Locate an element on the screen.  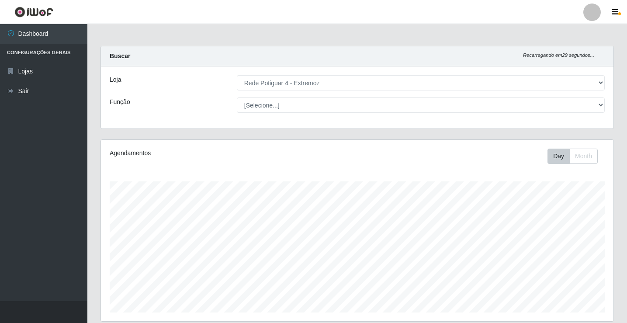
label: Função is located at coordinates (120, 102).